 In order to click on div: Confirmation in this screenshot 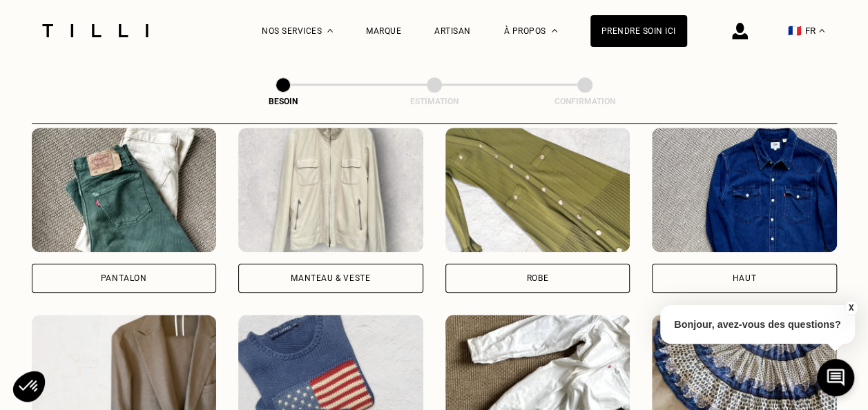, I will do `click(585, 102)`.